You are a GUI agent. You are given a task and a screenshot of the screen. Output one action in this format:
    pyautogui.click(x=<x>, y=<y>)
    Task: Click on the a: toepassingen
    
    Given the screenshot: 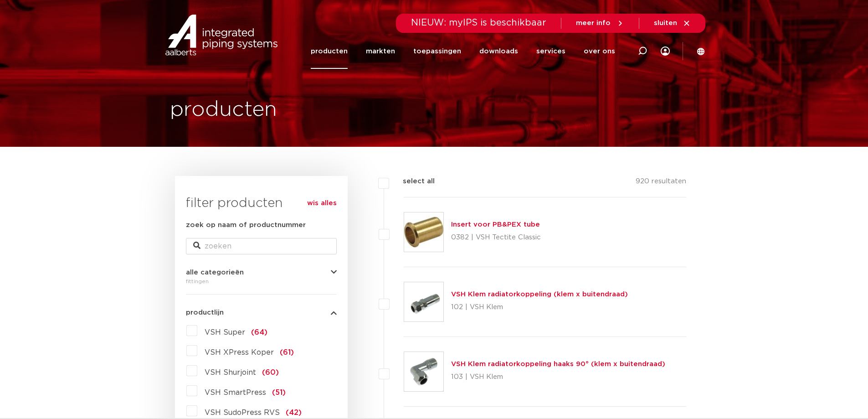 What is the action you would take?
    pyautogui.click(x=437, y=51)
    